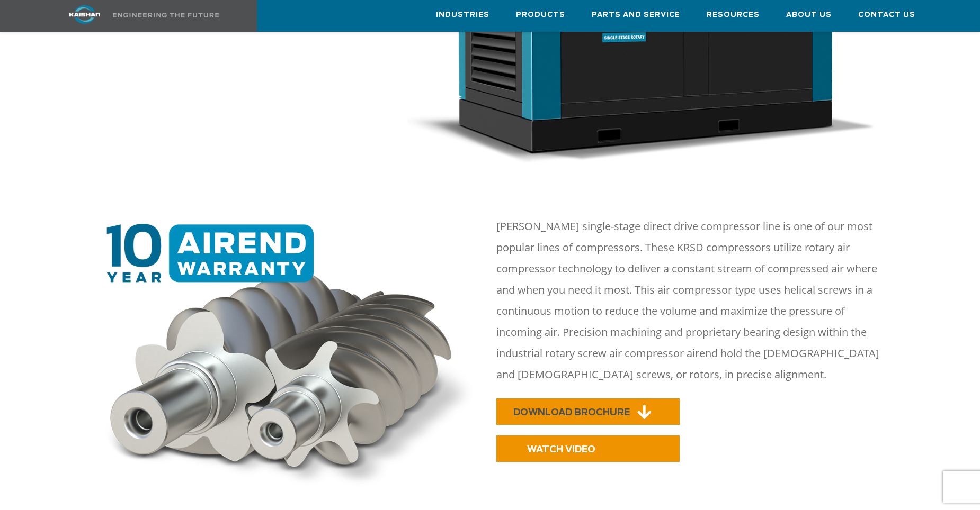  What do you see at coordinates (289, 359) in the screenshot?
I see `img: 10 year warranty` at bounding box center [289, 359].